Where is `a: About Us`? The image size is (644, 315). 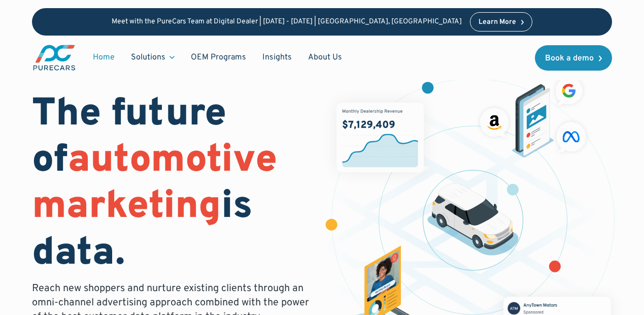 a: About Us is located at coordinates (325, 58).